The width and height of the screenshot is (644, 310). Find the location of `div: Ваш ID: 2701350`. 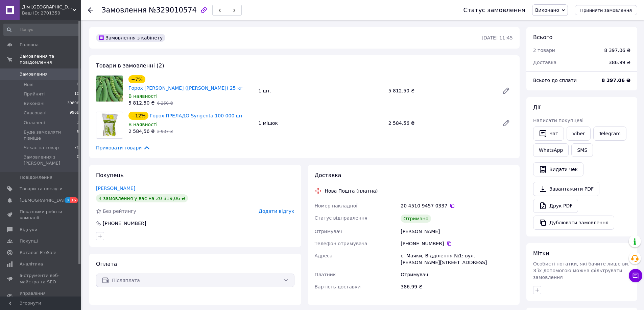

div: Ваш ID: 2701350 is located at coordinates (51, 13).